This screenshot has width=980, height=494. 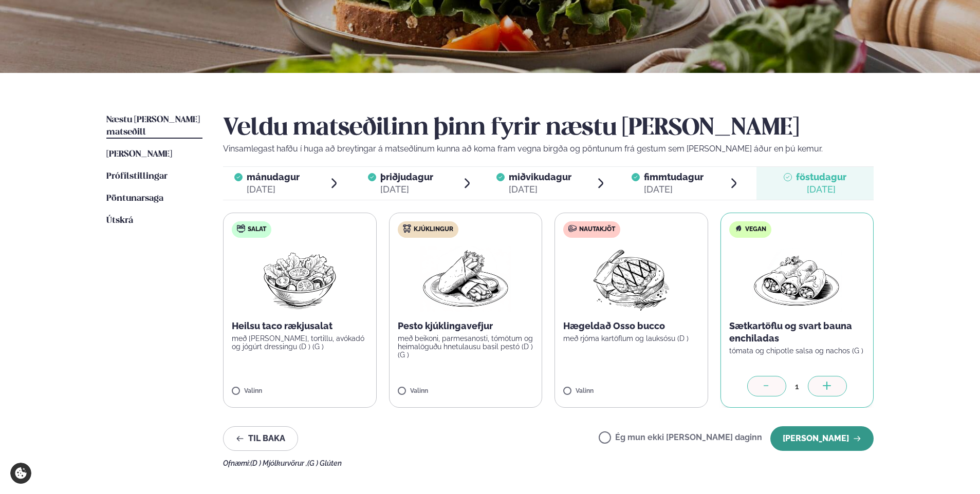 I want to click on p: Heilsu taco rækjusalat, so click(x=300, y=327).